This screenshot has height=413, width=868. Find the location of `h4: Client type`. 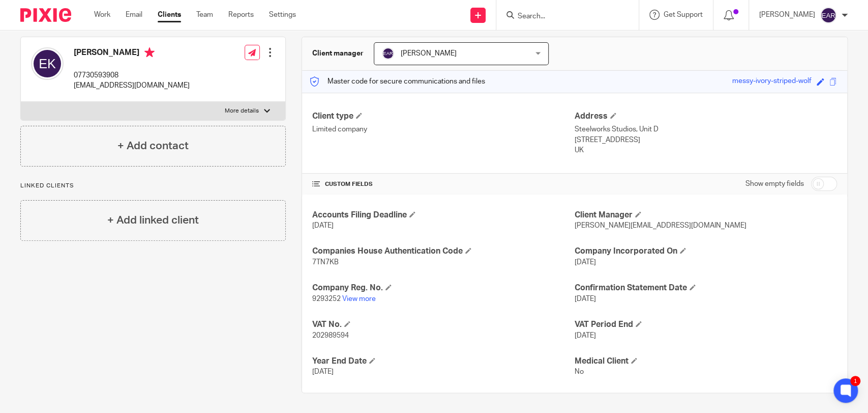

h4: Client type is located at coordinates (444, 116).